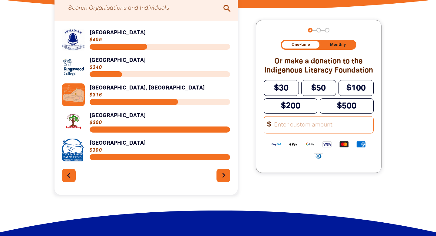 This screenshot has height=236, width=436. What do you see at coordinates (356, 88) in the screenshot?
I see `button: $100` at bounding box center [356, 88].